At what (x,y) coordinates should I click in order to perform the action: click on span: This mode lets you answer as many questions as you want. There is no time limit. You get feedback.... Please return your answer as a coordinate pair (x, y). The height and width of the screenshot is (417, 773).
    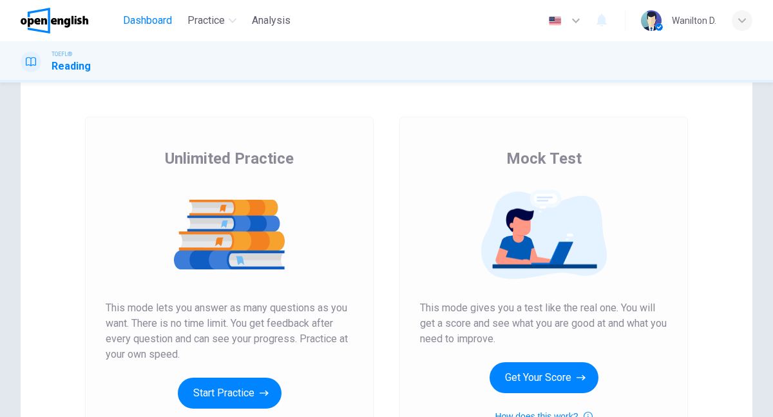
    Looking at the image, I should click on (229, 331).